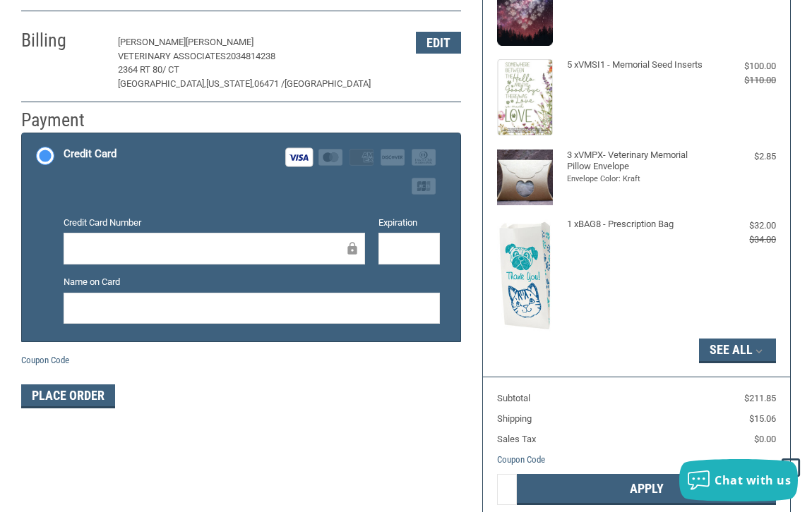  I want to click on h4: 1 x BAG8 - Prescription Bag, so click(635, 224).